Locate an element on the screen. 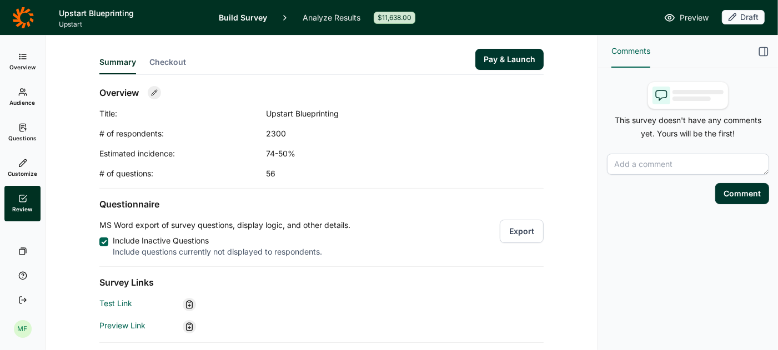  a: Preview Link is located at coordinates (122, 325).